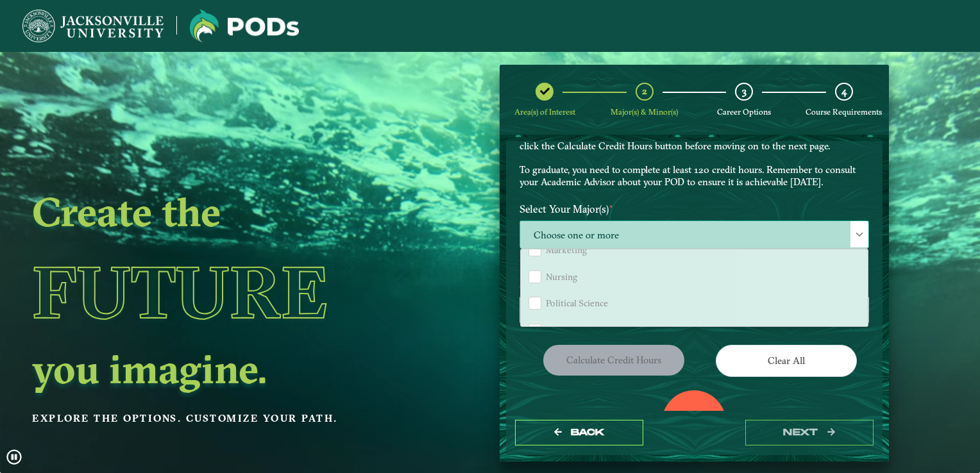 Image resolution: width=980 pixels, height=473 pixels. Describe the element at coordinates (694, 258) in the screenshot. I see `p: Please select at least one Major` at that location.